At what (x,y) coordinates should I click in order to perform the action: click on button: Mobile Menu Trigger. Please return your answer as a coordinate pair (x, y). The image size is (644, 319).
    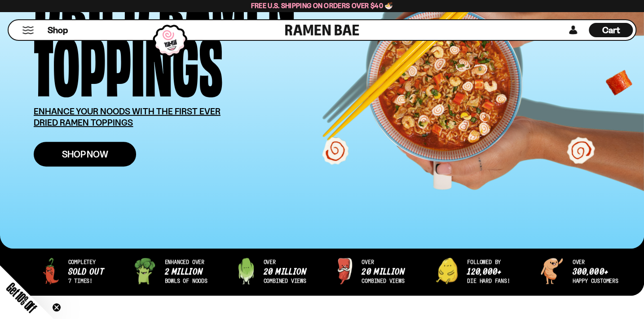
    Looking at the image, I should click on (28, 30).